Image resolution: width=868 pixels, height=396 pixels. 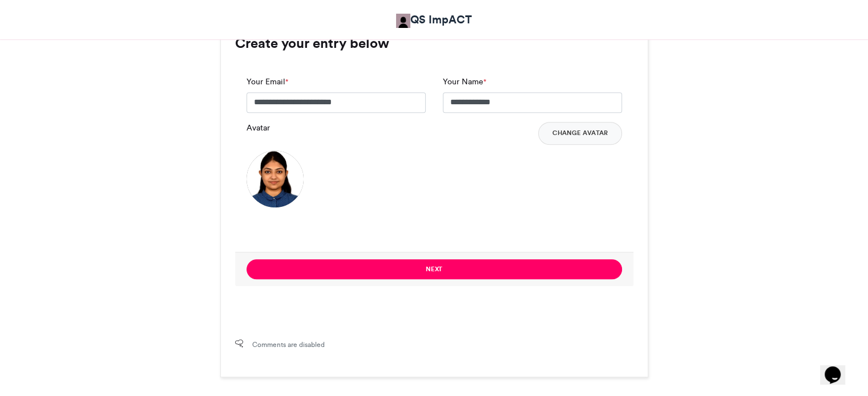 What do you see at coordinates (434, 269) in the screenshot?
I see `button: Next` at bounding box center [434, 269].